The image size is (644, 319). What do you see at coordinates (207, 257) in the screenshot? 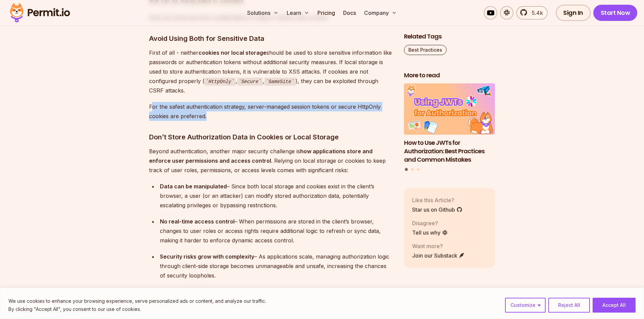
I see `strong: Security risks grow with complexity` at bounding box center [207, 257].